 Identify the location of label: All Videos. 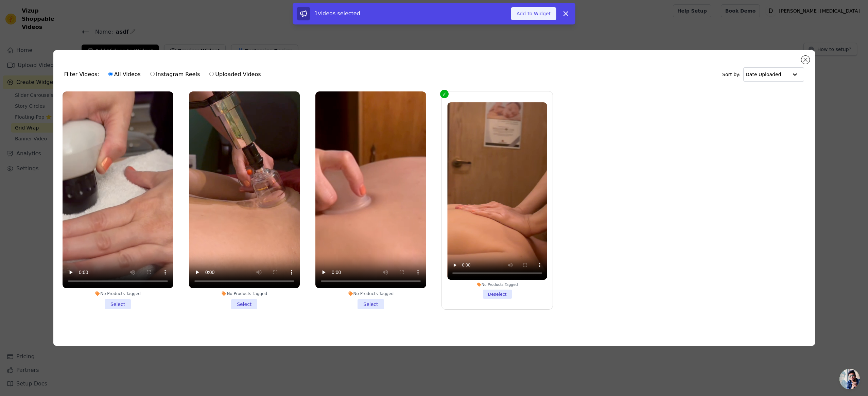
(124, 75).